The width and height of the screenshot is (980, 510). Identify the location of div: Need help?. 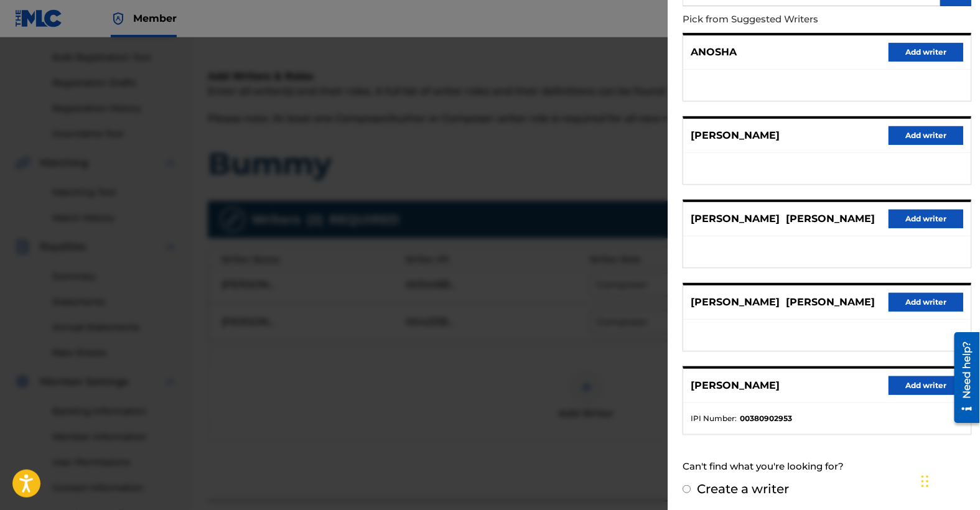
(22, 42).